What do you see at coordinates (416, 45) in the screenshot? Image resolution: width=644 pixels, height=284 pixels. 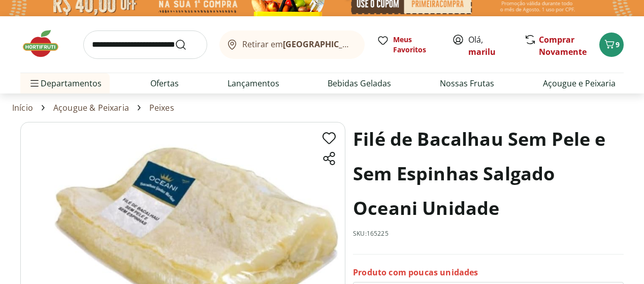 I see `span: Meus Favoritos` at bounding box center [416, 45].